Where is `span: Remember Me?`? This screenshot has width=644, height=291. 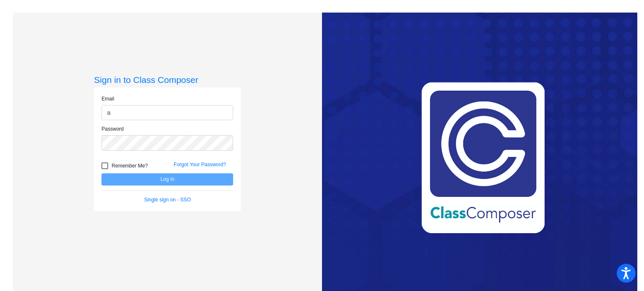 span: Remember Me? is located at coordinates (130, 166).